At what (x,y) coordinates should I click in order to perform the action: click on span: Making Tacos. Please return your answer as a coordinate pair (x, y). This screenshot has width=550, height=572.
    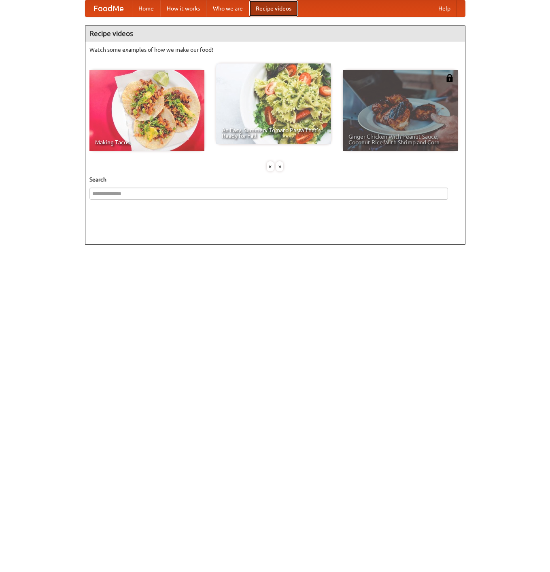
    Looking at the image, I should click on (147, 142).